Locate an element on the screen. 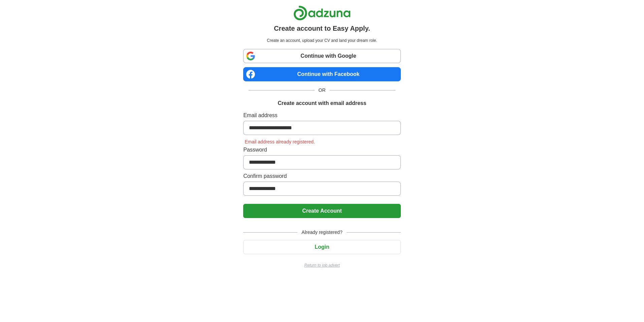  a: Return to job advert is located at coordinates (322, 265).